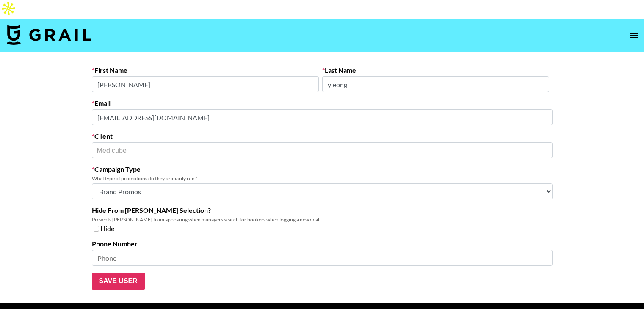  What do you see at coordinates (205, 84) in the screenshot?
I see `input: First Name` at bounding box center [205, 84].